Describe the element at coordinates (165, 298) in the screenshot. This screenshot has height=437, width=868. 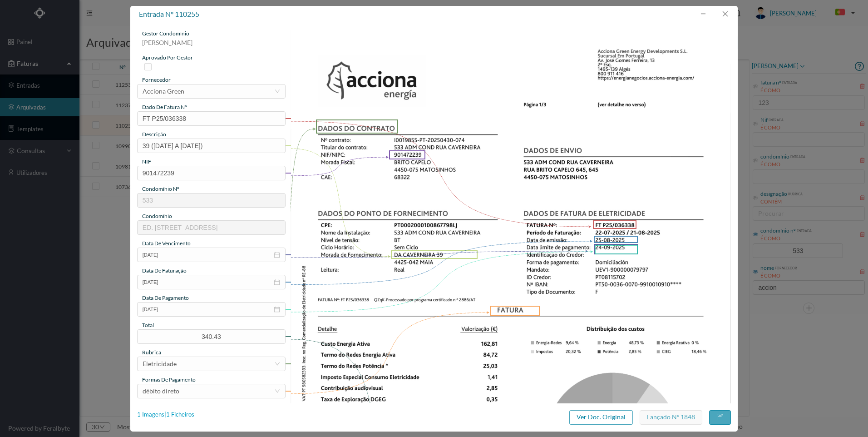
I see `span: data de pagamento` at that location.